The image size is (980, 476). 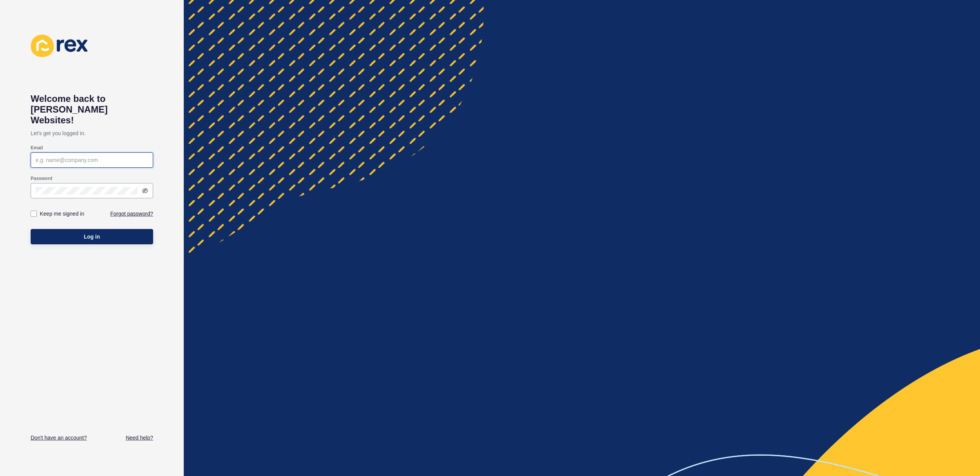 What do you see at coordinates (59, 438) in the screenshot?
I see `a: Don't have an account?` at bounding box center [59, 438].